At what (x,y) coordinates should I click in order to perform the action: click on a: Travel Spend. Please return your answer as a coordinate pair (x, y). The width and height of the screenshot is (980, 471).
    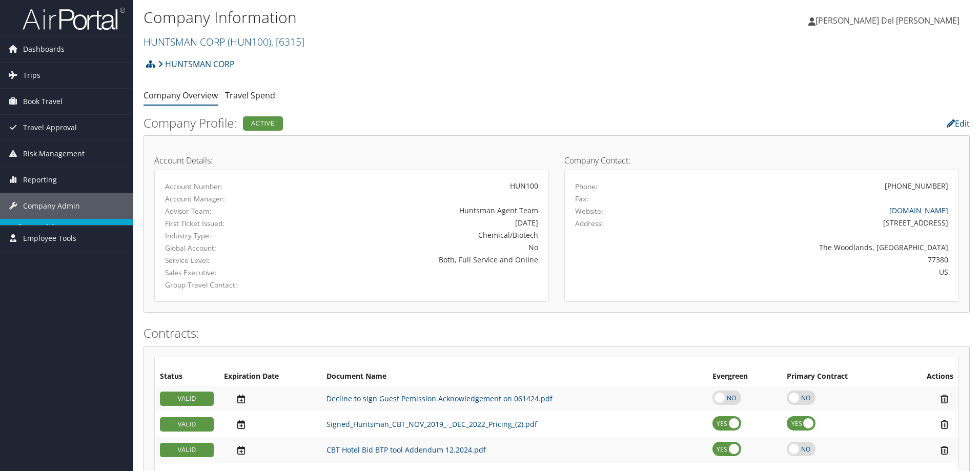
    Looking at the image, I should click on (250, 95).